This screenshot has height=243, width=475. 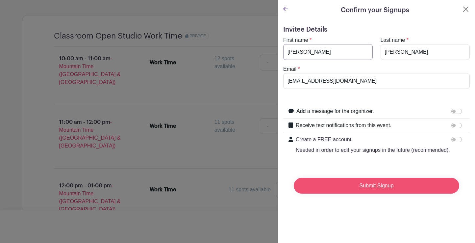 I want to click on label: Add a message for the organizer., so click(x=335, y=111).